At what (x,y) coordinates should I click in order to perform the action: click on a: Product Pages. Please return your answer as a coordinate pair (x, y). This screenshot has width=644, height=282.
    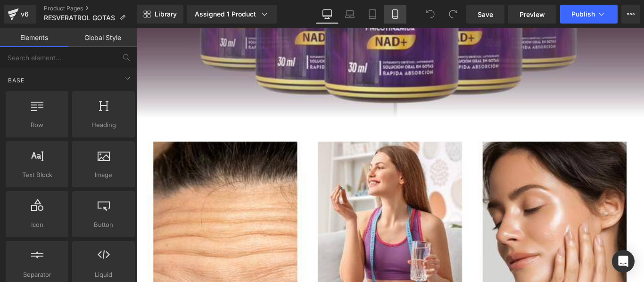
    Looking at the image, I should click on (90, 9).